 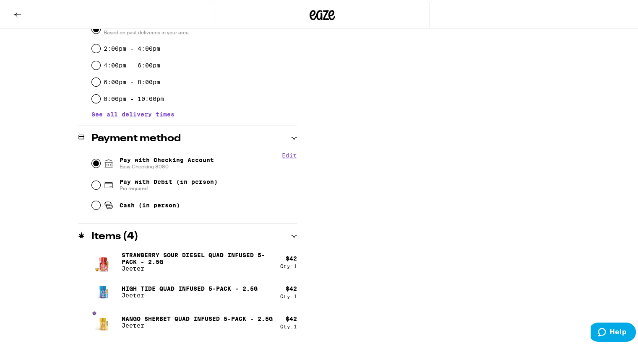 What do you see at coordinates (167, 165) in the screenshot?
I see `span: Easy Checking 8080` at bounding box center [167, 165].